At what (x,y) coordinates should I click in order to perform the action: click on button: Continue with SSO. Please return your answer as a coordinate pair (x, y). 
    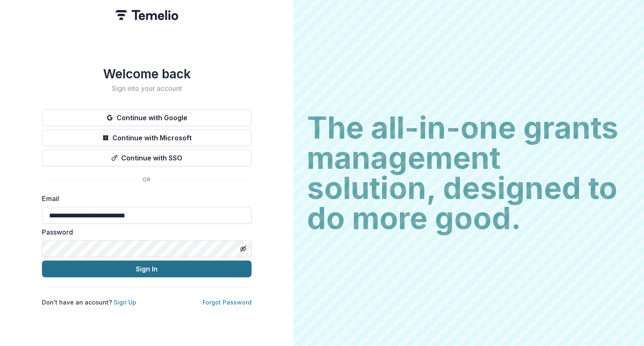
    Looking at the image, I should click on (147, 158).